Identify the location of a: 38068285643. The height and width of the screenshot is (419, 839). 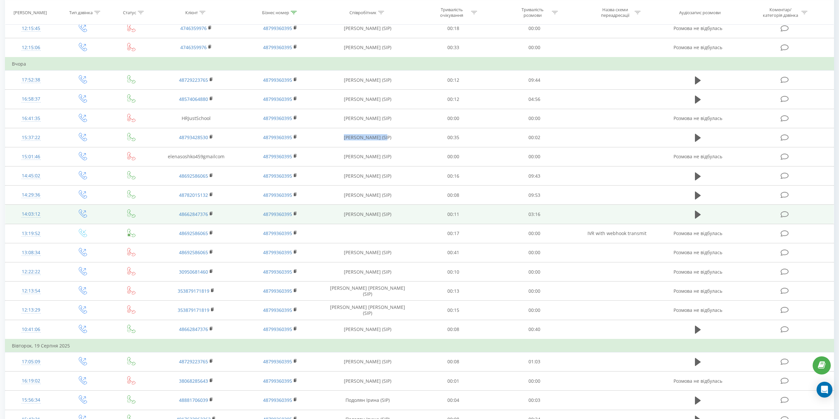
(193, 381).